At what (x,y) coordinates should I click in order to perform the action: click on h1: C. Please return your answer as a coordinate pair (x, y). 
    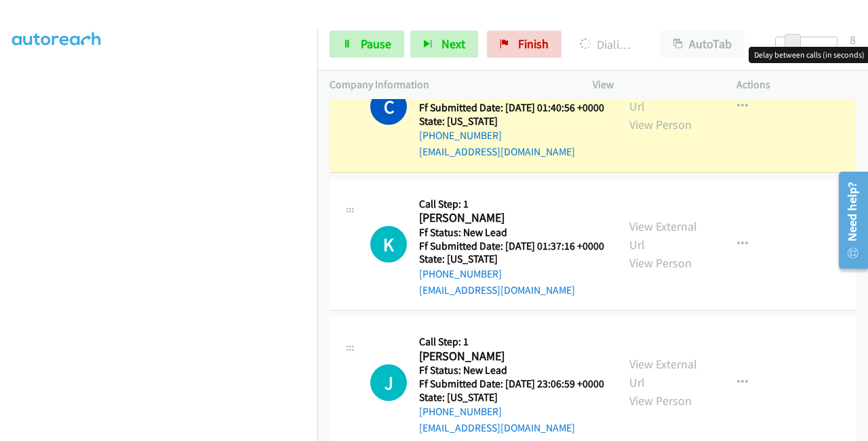
    Looking at the image, I should click on (388, 106).